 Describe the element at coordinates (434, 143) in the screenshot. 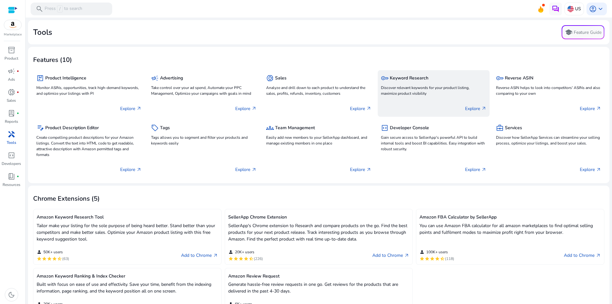

I see `p: Gain secure access to SellerApp's powerful API to build internal tools and boost BI capabilities....` at that location.